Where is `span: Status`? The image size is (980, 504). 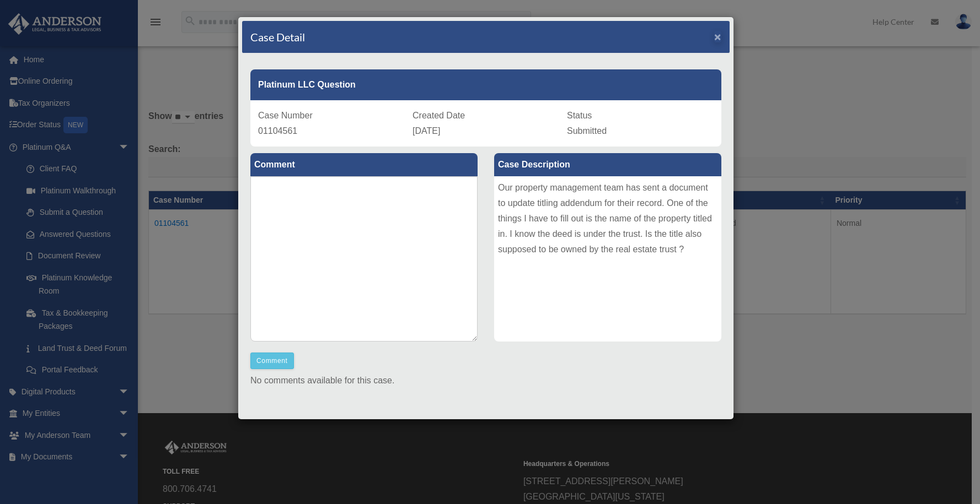 span: Status is located at coordinates (579, 115).